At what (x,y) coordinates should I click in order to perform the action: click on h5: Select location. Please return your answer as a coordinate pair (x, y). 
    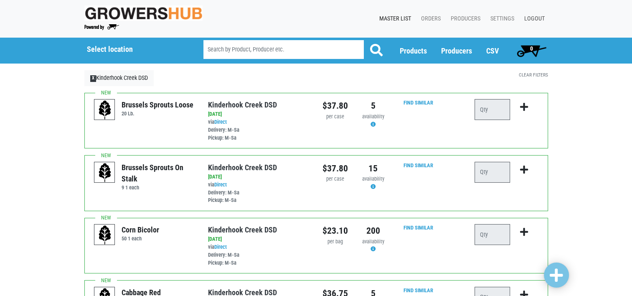
    Looking at the image, I should click on (135, 49).